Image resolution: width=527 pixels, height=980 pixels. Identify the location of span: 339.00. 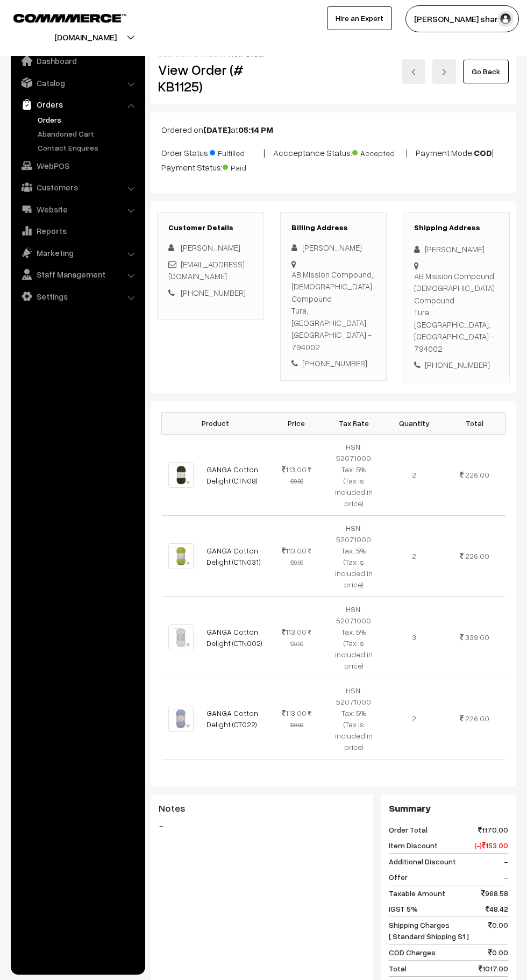
(477, 637).